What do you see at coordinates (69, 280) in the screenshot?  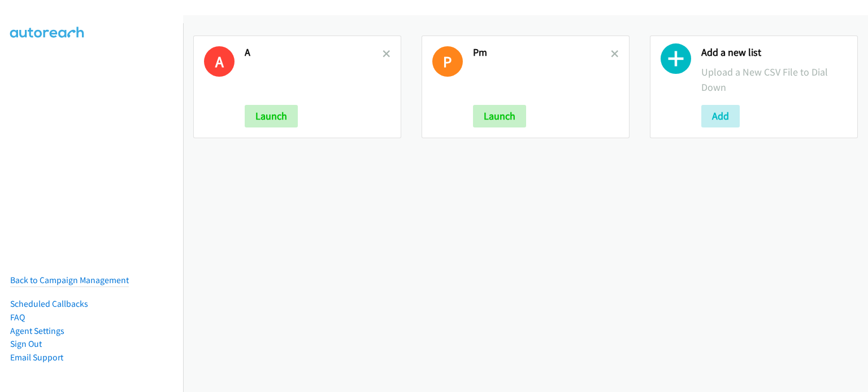 I see `a: Back to Campaign Management` at bounding box center [69, 280].